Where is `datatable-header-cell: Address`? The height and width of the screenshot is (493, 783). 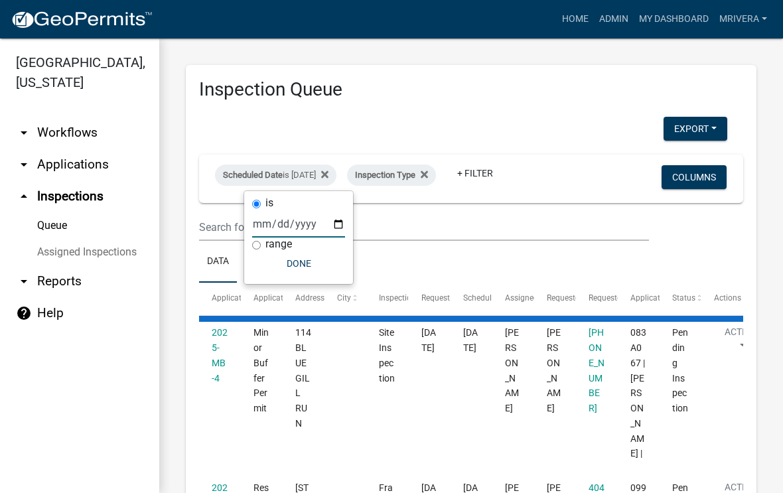
datatable-header-cell: Address is located at coordinates (303, 298).